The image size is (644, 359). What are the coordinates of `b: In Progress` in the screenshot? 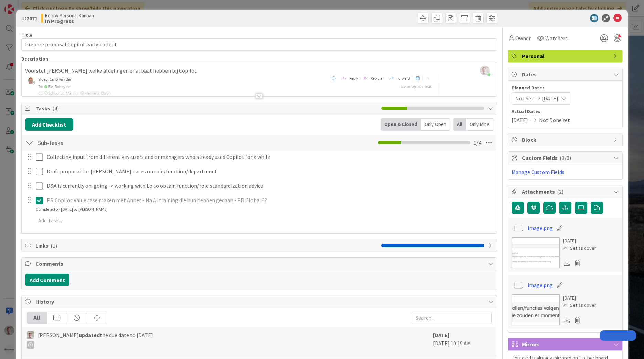 It's located at (70, 21).